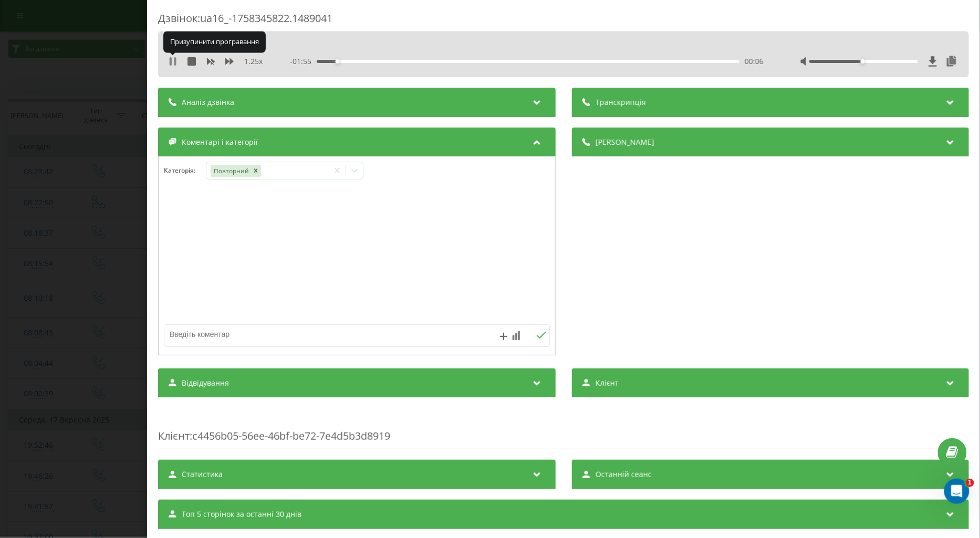  What do you see at coordinates (185, 170) in the screenshot?
I see `h4: Категорія :` at bounding box center [185, 170].